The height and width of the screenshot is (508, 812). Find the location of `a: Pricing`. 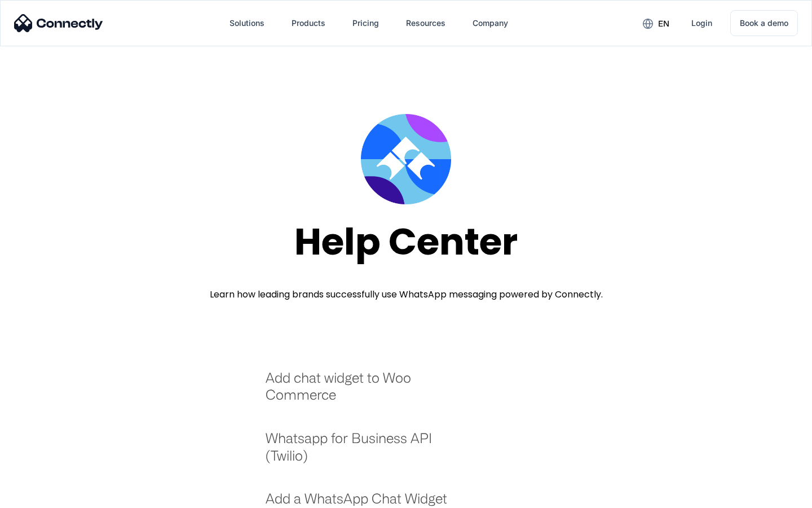

a: Pricing is located at coordinates (365, 23).